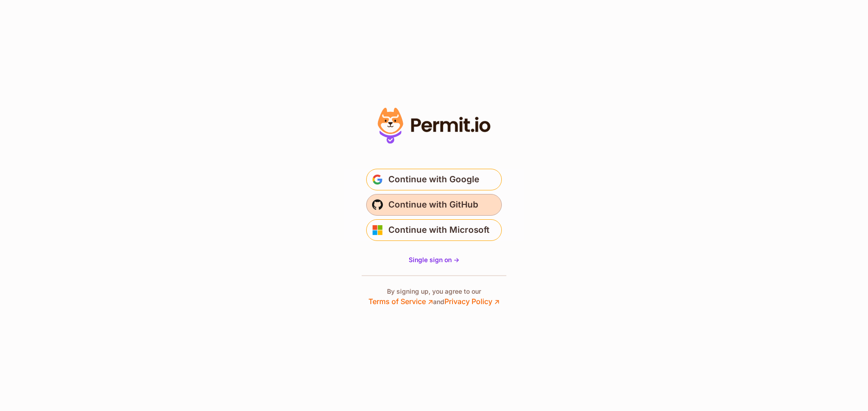 This screenshot has height=411, width=868. What do you see at coordinates (434, 259) in the screenshot?
I see `span: Single sign on ->` at bounding box center [434, 259].